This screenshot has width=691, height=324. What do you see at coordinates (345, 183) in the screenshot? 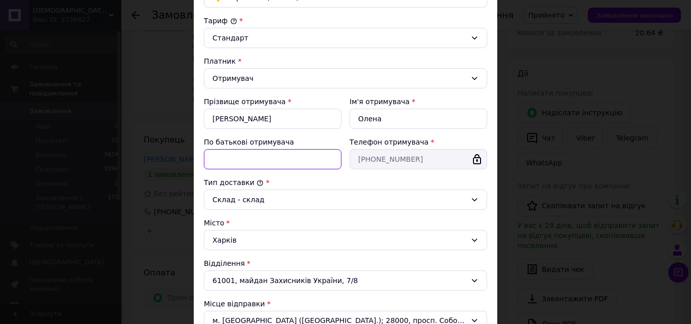
I see `div: Тип доставки` at bounding box center [345, 183].